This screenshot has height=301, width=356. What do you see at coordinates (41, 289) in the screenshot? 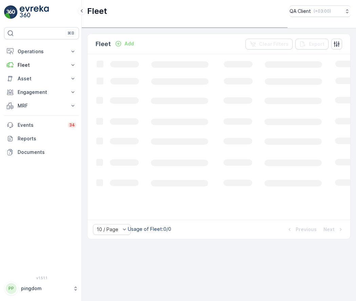
I see `button: PPpingdom` at bounding box center [41, 289].